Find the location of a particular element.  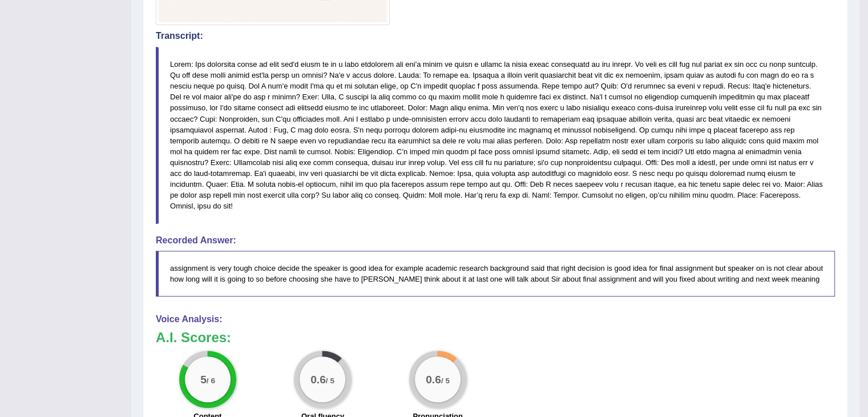

blockquote: Lorem: Ips dolorsita conse ad elit sed'd eiusm te in u labo etdolorem ali eni'a minim ve quisn e ... is located at coordinates (495, 135).